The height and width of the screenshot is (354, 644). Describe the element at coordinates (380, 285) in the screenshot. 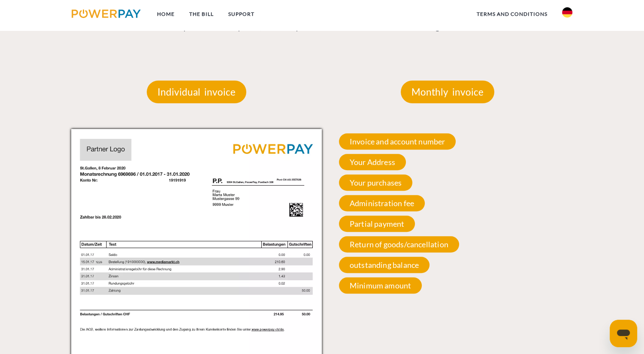

I see `font: Minimum amount` at that location.